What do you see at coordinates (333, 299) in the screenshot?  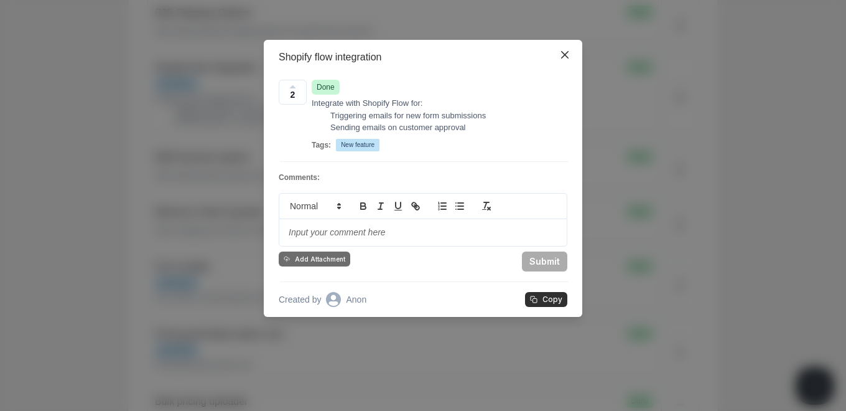 I see `svg: avatar` at bounding box center [333, 299].